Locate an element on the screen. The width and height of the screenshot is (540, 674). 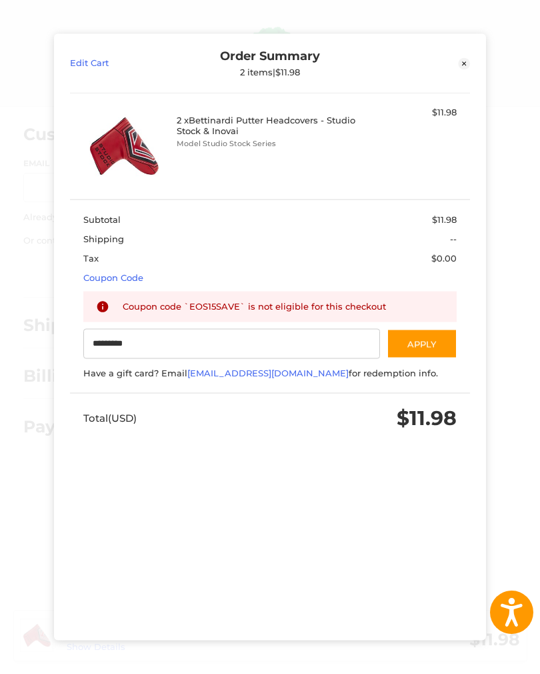
div: $11.98 is located at coordinates (410, 113).